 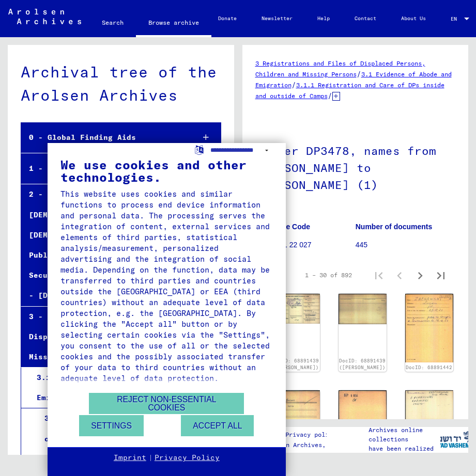 What do you see at coordinates (130, 458) in the screenshot?
I see `a: Imprint` at bounding box center [130, 458].